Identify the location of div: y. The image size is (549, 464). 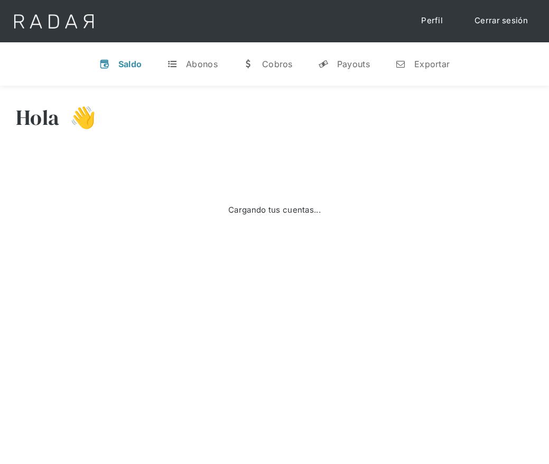
(324, 64).